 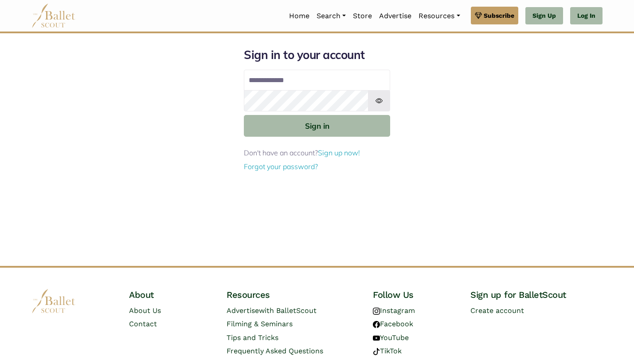 I want to click on a: Filming & Seminars, so click(x=259, y=323).